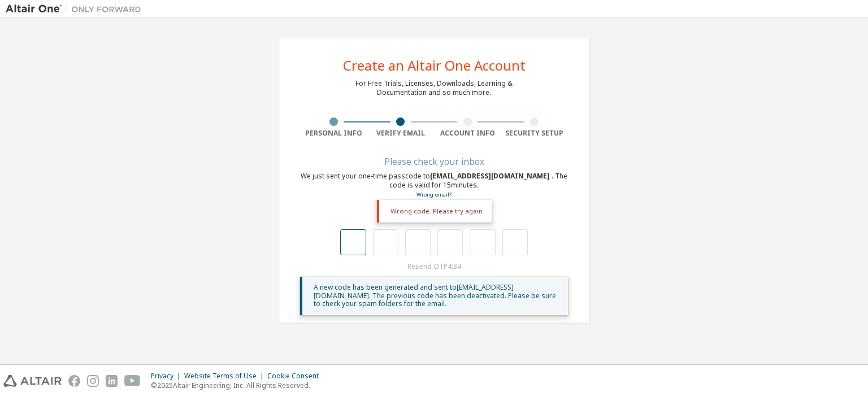  What do you see at coordinates (32, 381) in the screenshot?
I see `img: altair_logo.svg` at bounding box center [32, 381].